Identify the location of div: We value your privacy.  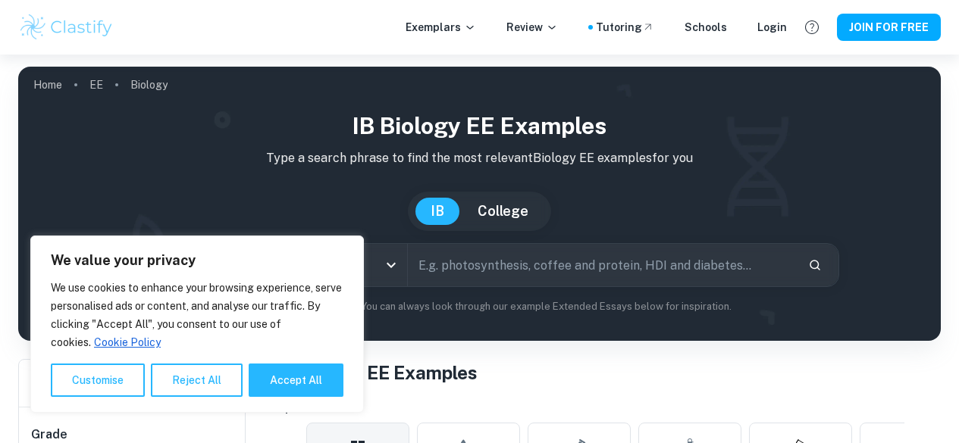
(197, 324).